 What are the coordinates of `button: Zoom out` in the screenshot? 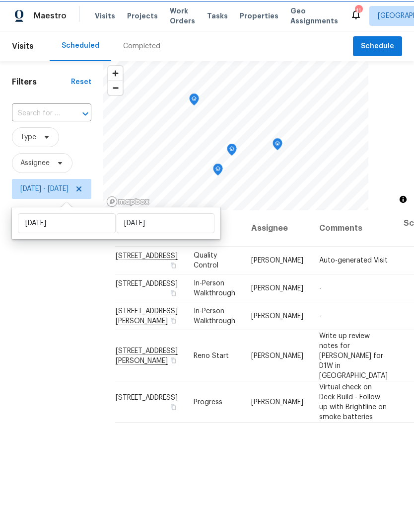 It's located at (115, 88).